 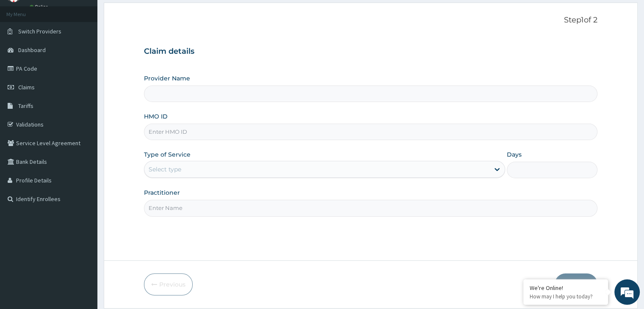 What do you see at coordinates (565, 288) in the screenshot?
I see `div: We're Online!` at bounding box center [565, 288].